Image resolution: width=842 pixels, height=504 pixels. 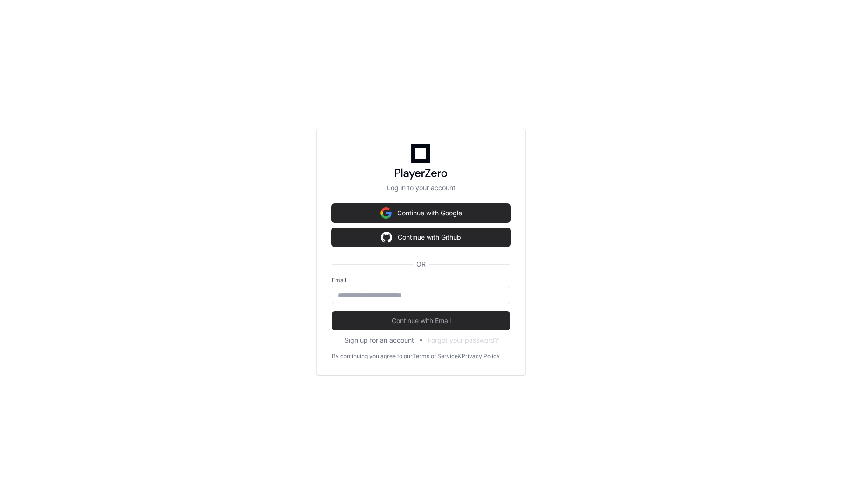 What do you see at coordinates (421, 238) in the screenshot?
I see `button: Continue with Github` at bounding box center [421, 238].